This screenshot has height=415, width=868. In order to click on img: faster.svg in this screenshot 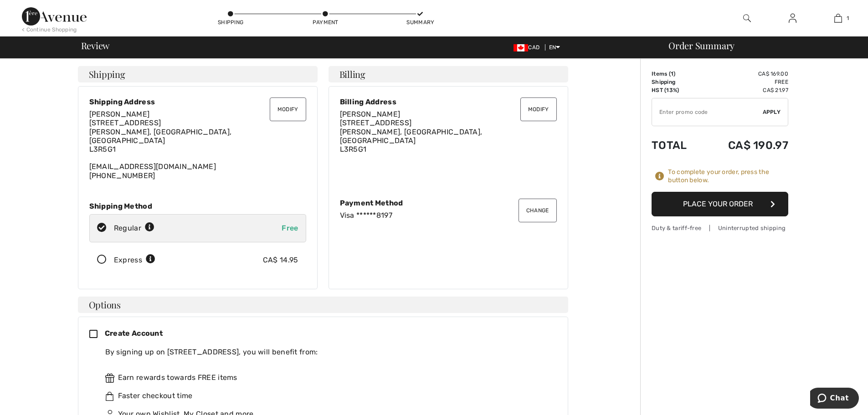, I will do `click(110, 396)`.